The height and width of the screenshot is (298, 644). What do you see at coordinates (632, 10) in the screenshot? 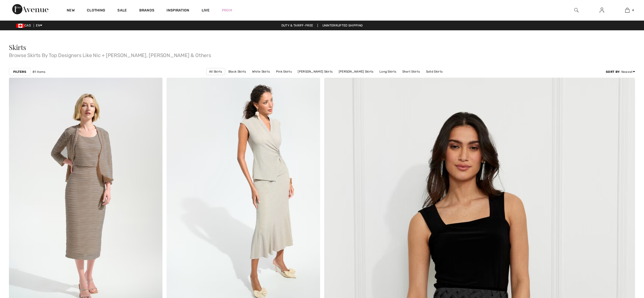
I see `span: 4` at bounding box center [632, 10].